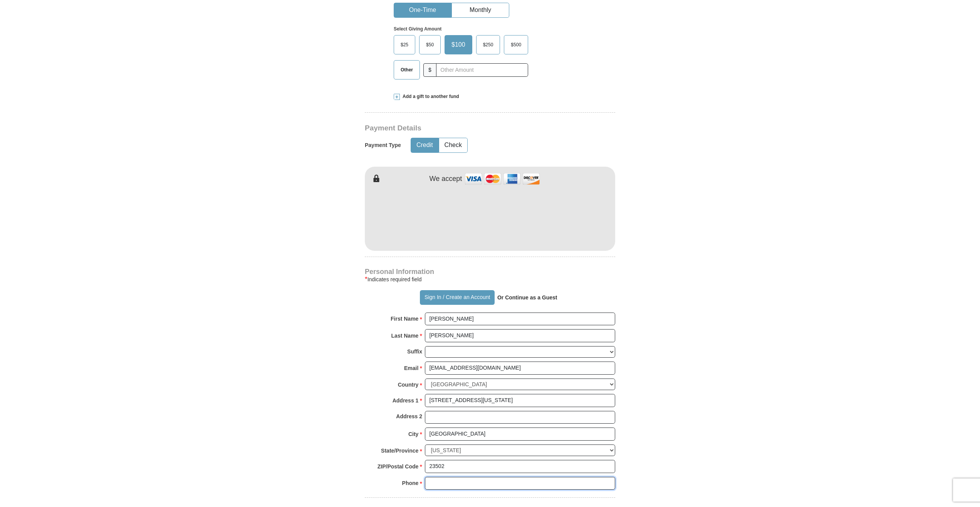 This screenshot has width=980, height=507. What do you see at coordinates (405, 336) in the screenshot?
I see `strong: Last Name` at bounding box center [405, 336].